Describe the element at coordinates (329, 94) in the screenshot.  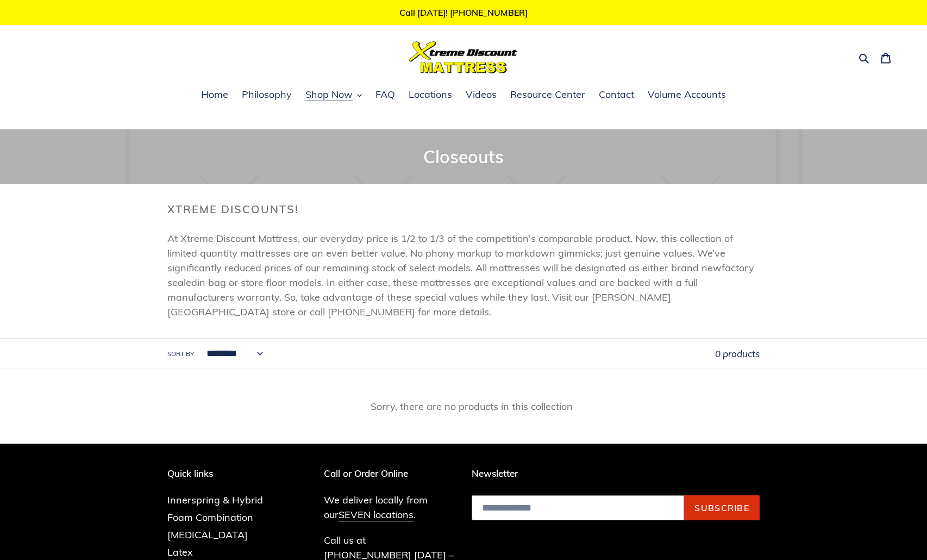
I see `span: Shop Now` at that location.